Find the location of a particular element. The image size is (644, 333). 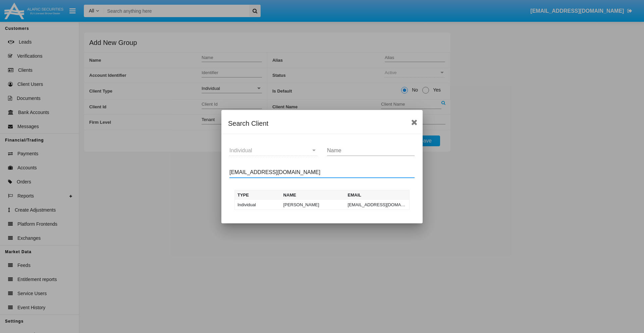

span: Individual is located at coordinates (241, 150).